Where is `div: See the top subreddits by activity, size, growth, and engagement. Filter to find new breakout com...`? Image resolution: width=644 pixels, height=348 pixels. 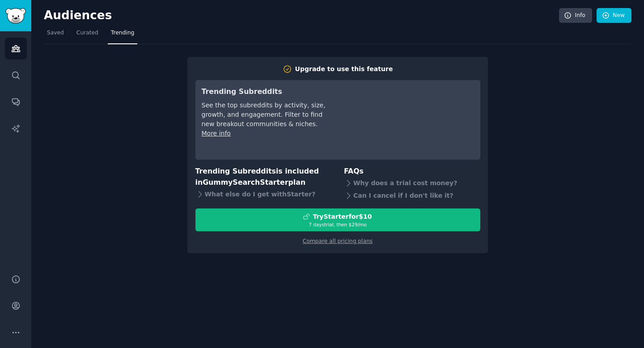 div: See the top subreddits by activity, size, growth, and engagement. Filter to find new breakout com... is located at coordinates (264, 115).